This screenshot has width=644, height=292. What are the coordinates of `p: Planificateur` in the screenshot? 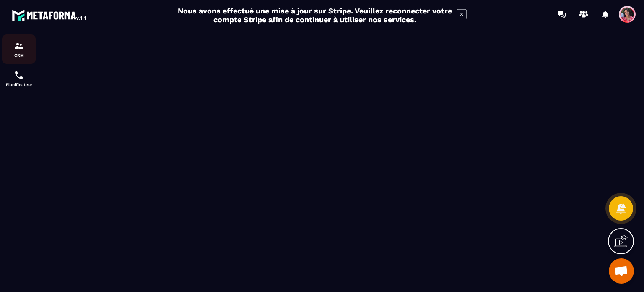 It's located at (19, 84).